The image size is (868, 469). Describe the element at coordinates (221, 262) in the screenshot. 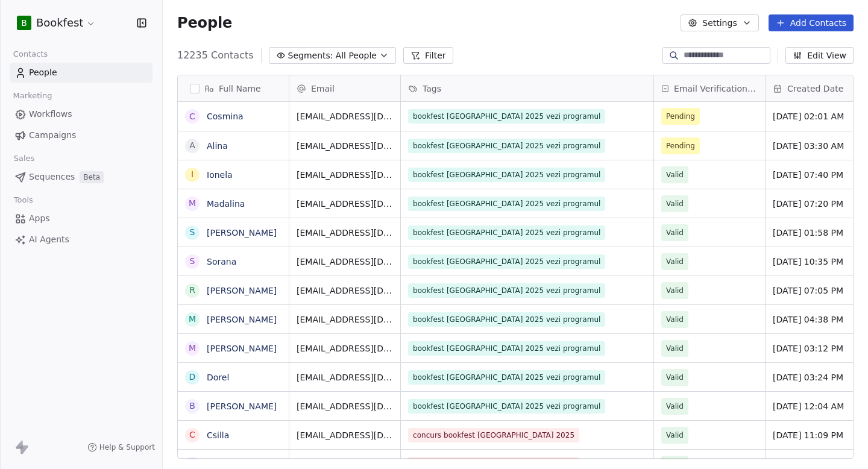

I see `a: Sorana` at that location.